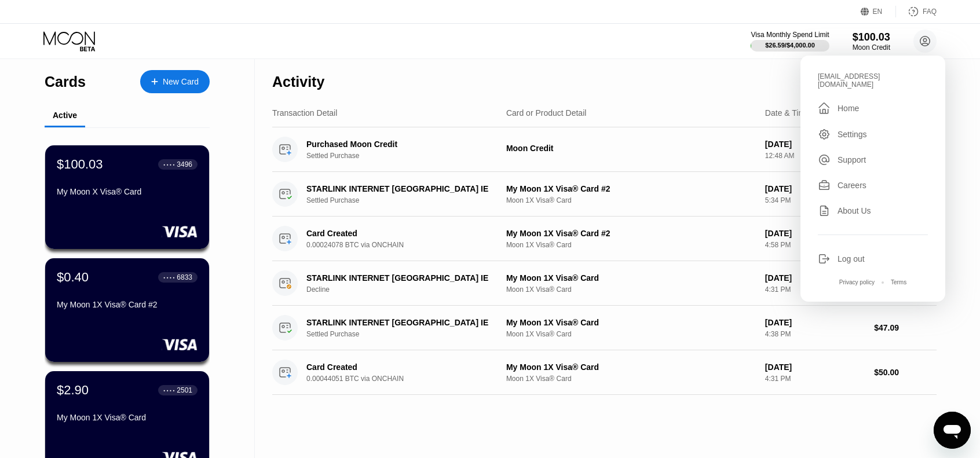 This screenshot has height=458, width=980. I want to click on div: My Moon X Visa® Card, so click(127, 192).